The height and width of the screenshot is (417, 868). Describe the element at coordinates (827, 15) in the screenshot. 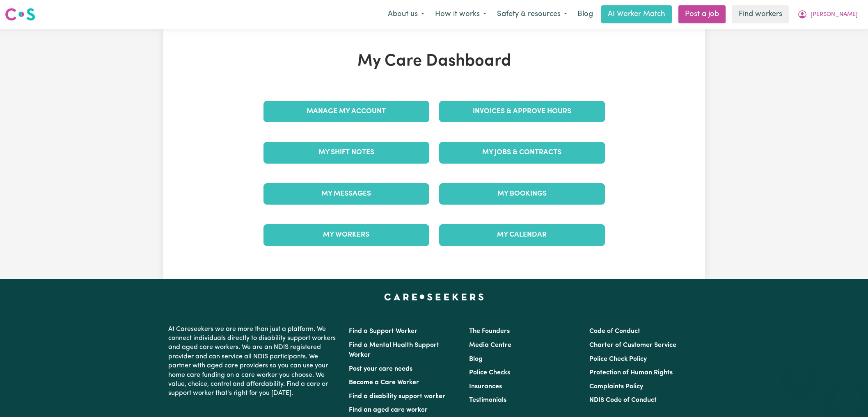

I see `button: My Account` at that location.